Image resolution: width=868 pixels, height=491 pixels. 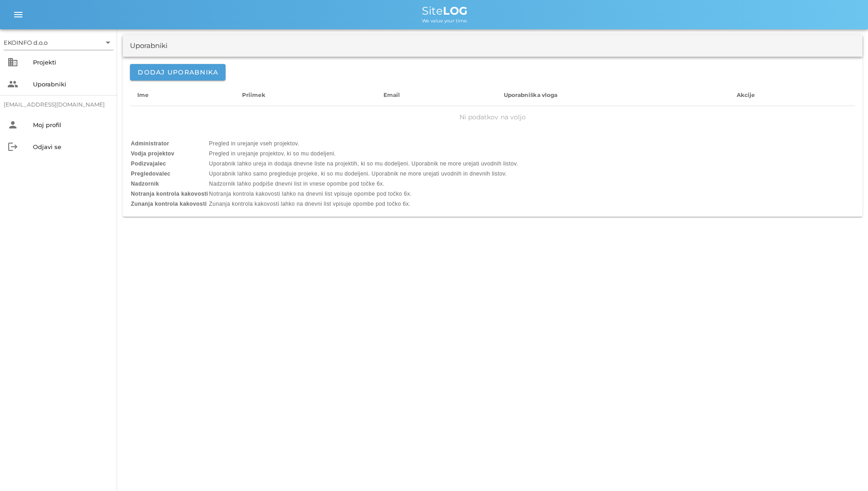 What do you see at coordinates (182, 95) in the screenshot?
I see `th: Ime: Ni razvrščeno. Aktivirajte za naraščajoče razvrščanje.` at bounding box center [182, 95].